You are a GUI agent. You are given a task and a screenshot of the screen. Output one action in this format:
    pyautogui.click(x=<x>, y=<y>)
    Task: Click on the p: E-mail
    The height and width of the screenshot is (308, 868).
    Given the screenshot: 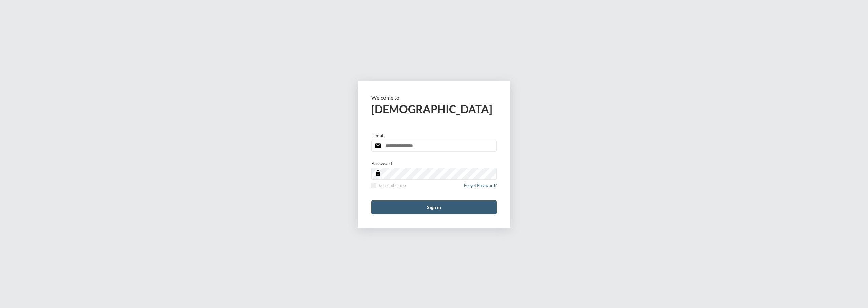 What is the action you would take?
    pyautogui.click(x=378, y=135)
    